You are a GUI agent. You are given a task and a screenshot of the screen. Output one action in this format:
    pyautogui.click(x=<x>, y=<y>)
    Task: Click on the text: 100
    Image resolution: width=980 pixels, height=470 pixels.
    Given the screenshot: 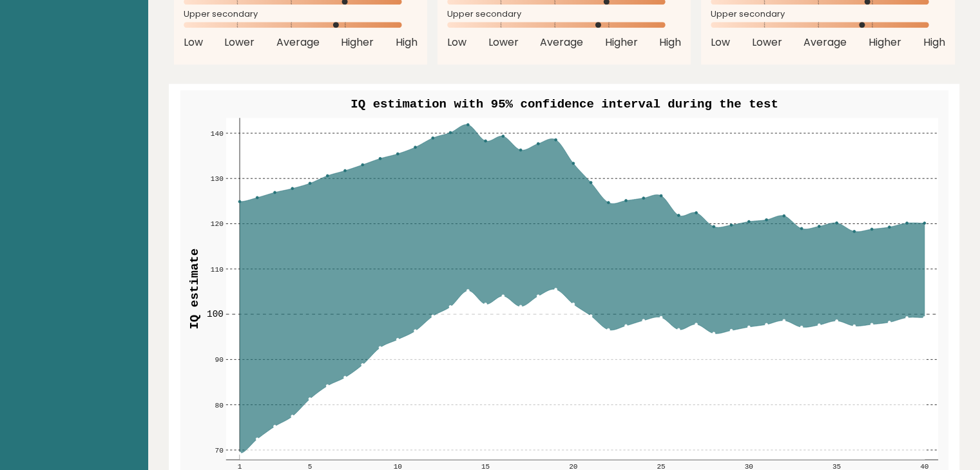 What is the action you would take?
    pyautogui.click(x=216, y=314)
    